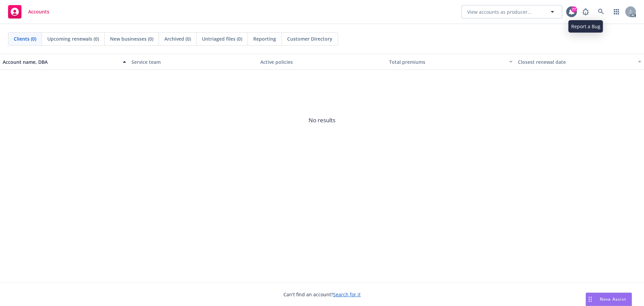 This screenshot has width=644, height=306. I want to click on div: Total premiums, so click(447, 62).